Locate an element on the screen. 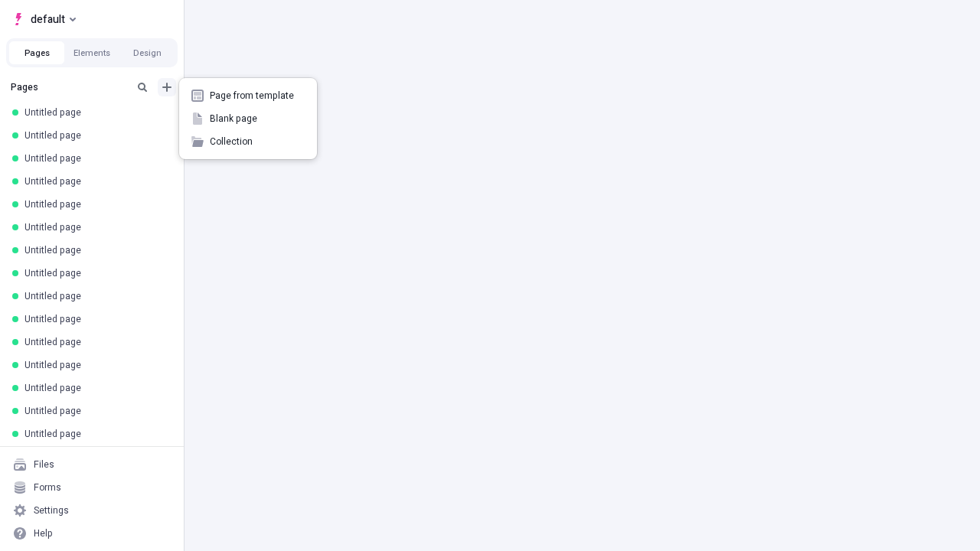 The width and height of the screenshot is (980, 551). button: Select site is located at coordinates (43, 19).